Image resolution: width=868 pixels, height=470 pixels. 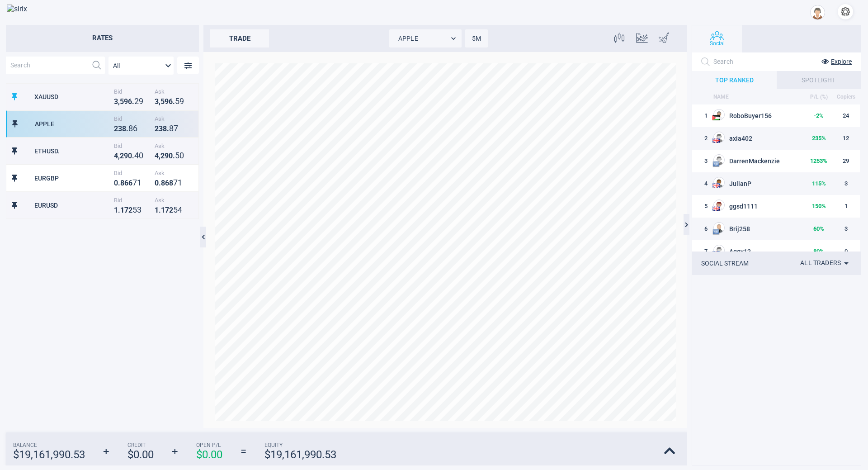 I want to click on div: All, so click(x=141, y=65).